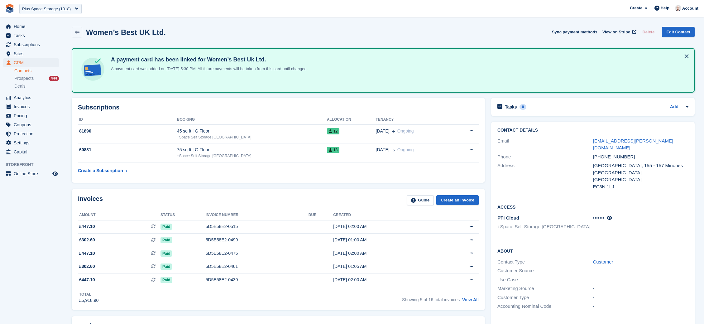 This screenshot has width=704, height=324. I want to click on a: View on Stripe, so click(619, 32).